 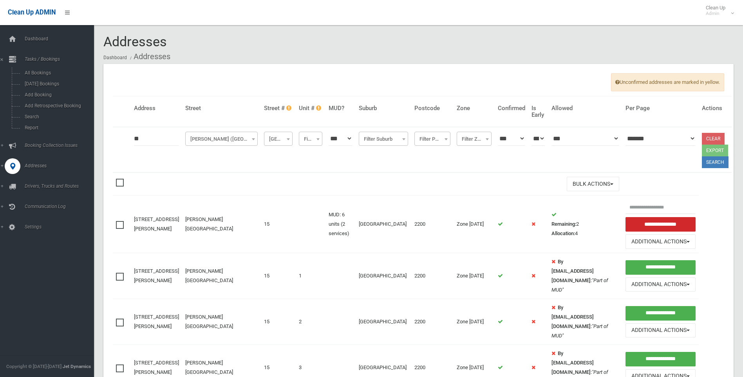 What do you see at coordinates (713, 139) in the screenshot?
I see `a: Clear` at bounding box center [713, 139].